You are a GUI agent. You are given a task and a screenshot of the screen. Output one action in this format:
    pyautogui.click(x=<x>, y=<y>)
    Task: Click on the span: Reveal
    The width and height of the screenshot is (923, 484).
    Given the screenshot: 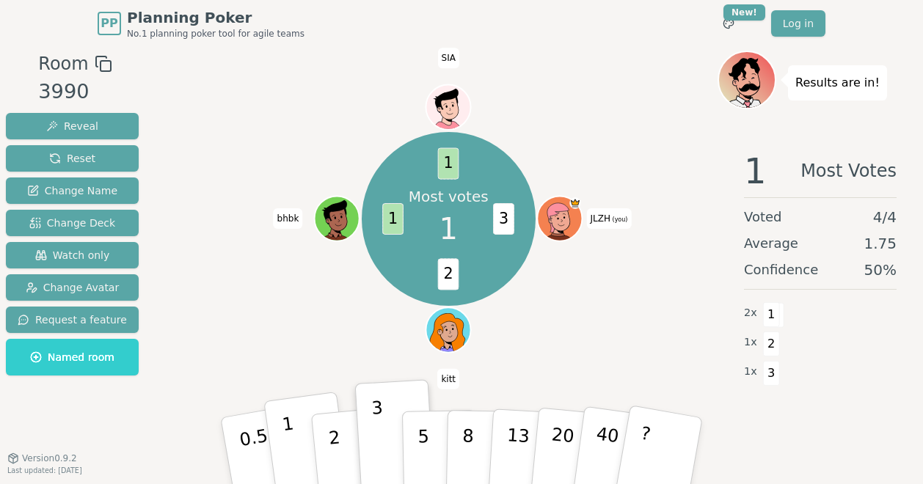 What is the action you would take?
    pyautogui.click(x=72, y=126)
    